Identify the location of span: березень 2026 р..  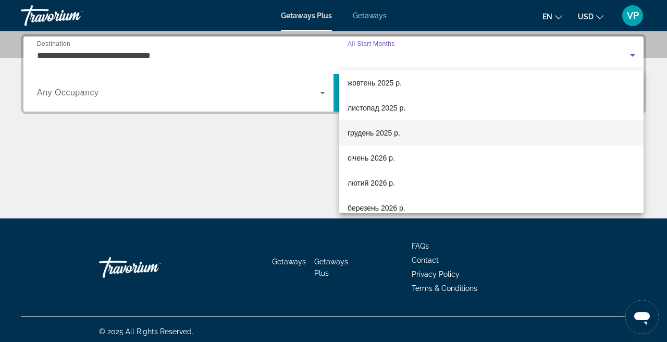
(376, 208).